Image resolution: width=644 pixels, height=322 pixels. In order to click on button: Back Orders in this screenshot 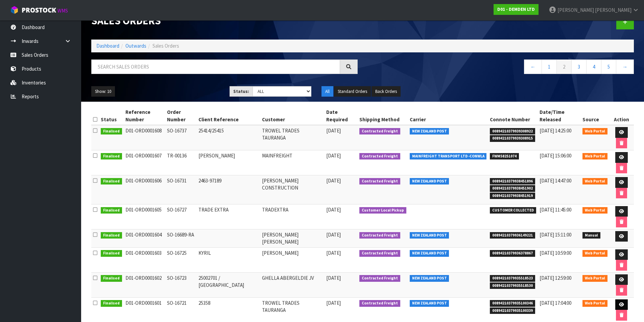, I will do `click(386, 92)`.